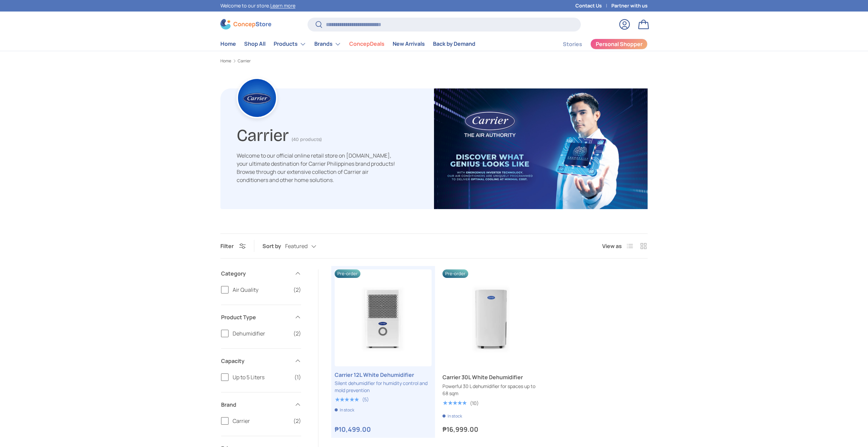  What do you see at coordinates (261, 274) in the screenshot?
I see `summary: Category` at bounding box center [261, 274].